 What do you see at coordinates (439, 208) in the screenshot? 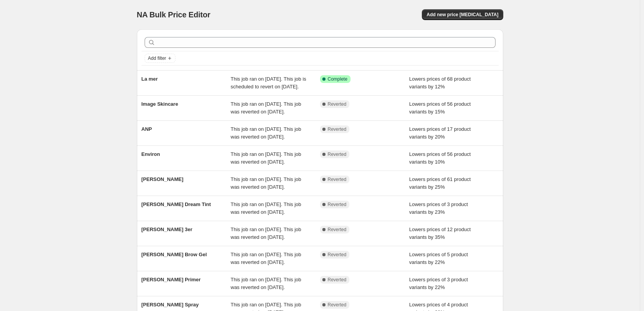
I see `span: Lowers prices of 3 product variants by 23%` at bounding box center [439, 208].